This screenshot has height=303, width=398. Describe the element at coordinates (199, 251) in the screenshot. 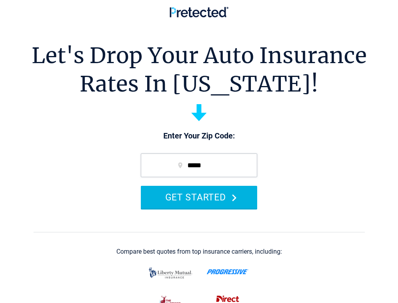

I see `div: Compare best quotes from top insurance carriers, including:` at that location.